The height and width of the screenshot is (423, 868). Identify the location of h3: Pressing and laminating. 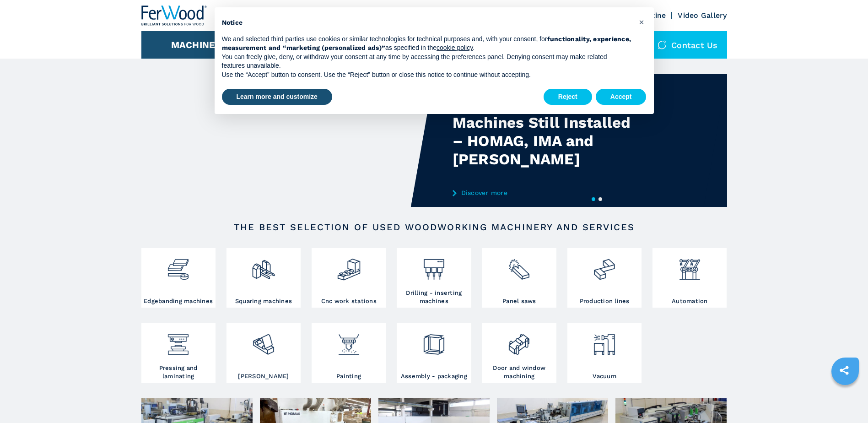
(178, 372).